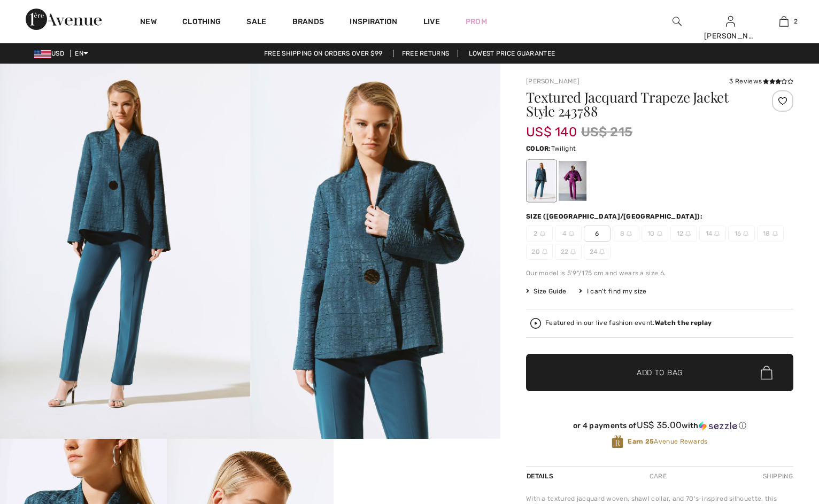 This screenshot has height=504, width=819. Describe the element at coordinates (731, 21) in the screenshot. I see `img: My Info` at that location.